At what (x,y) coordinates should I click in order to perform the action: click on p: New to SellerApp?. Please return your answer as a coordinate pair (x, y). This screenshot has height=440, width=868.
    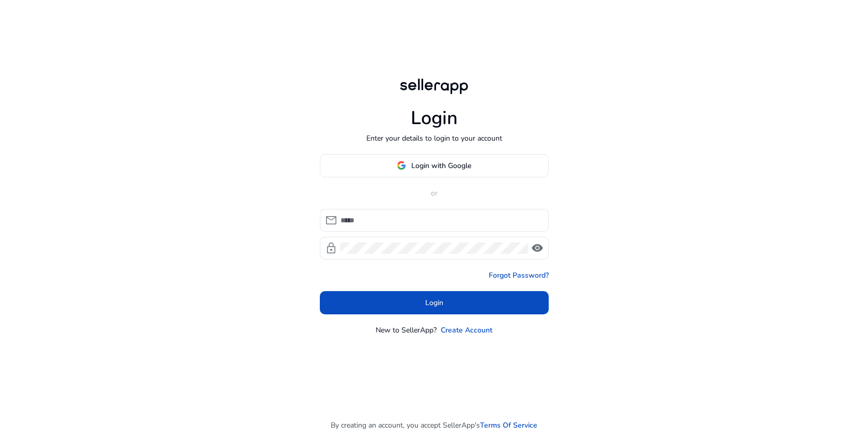
    Looking at the image, I should click on (407, 330).